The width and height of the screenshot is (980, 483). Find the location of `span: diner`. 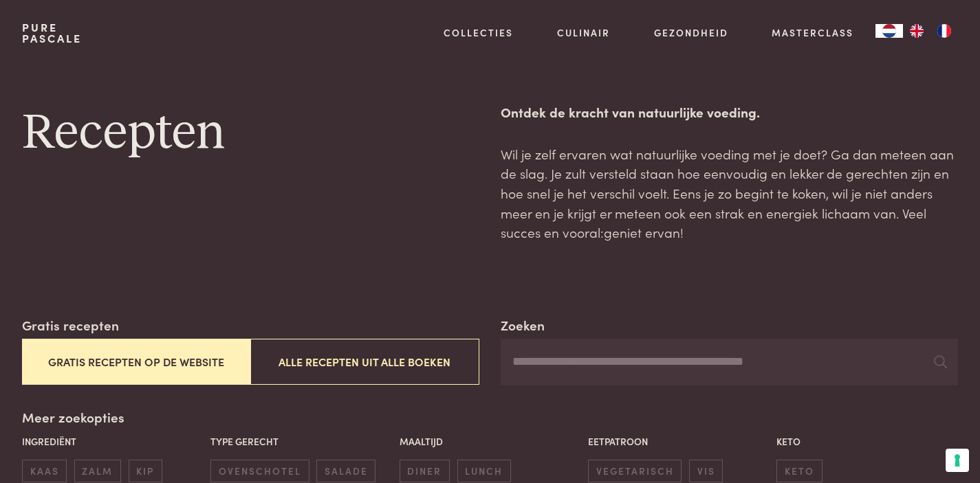

span: diner is located at coordinates (424, 471).